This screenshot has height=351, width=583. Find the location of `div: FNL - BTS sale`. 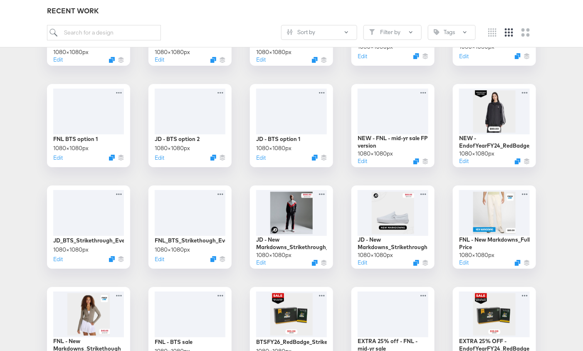

div: FNL - BTS sale is located at coordinates (173, 342).